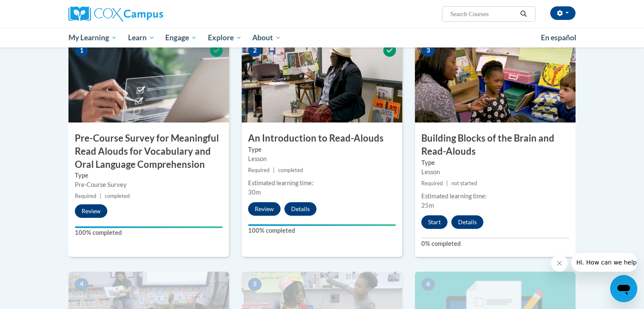 Image resolution: width=644 pixels, height=309 pixels. I want to click on label: 0% completed, so click(496, 244).